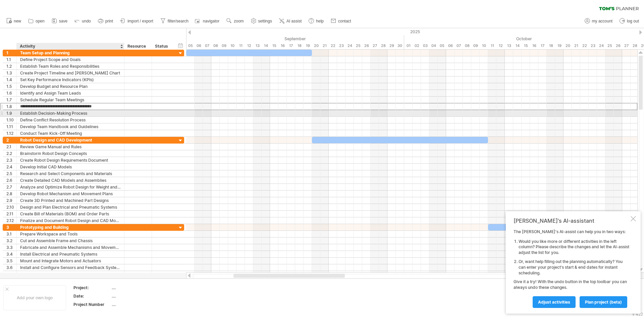 The image size is (644, 317). I want to click on div: Sunday, 12 October 2025, so click(501, 46).